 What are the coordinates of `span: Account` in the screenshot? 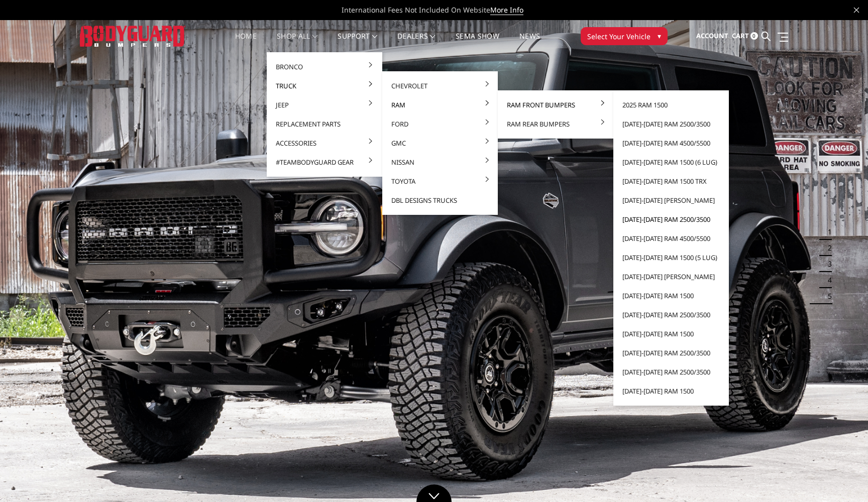 It's located at (712, 35).